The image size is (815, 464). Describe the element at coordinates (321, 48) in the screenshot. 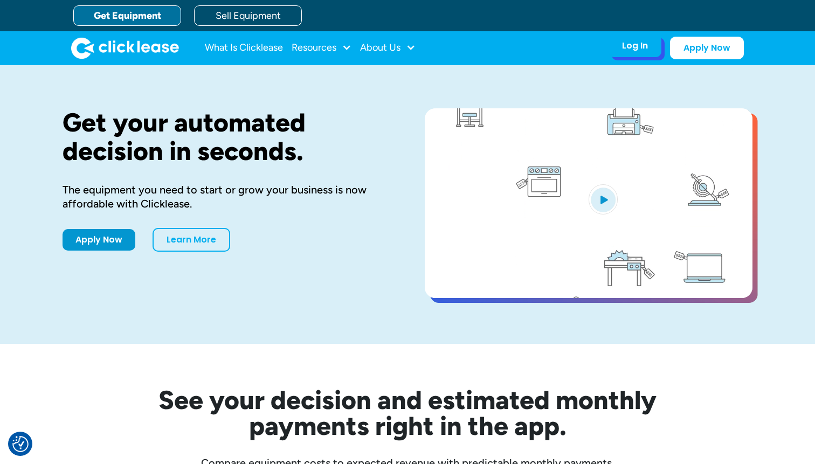

I see `div: Resources` at that location.